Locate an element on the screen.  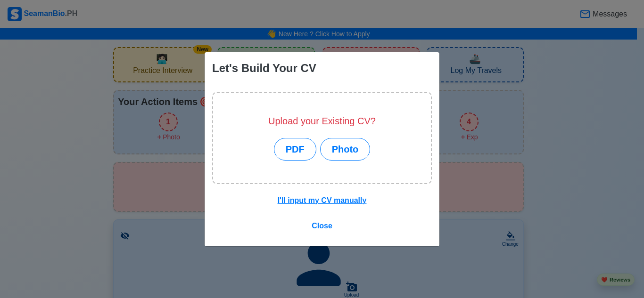
span: Close is located at coordinates (322, 225).